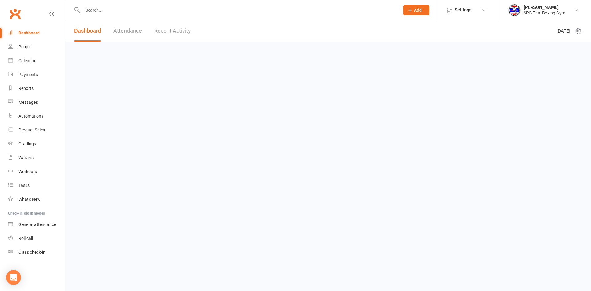 Image resolution: width=591 pixels, height=291 pixels. What do you see at coordinates (36, 130) in the screenshot?
I see `a: Product Sales` at bounding box center [36, 130].